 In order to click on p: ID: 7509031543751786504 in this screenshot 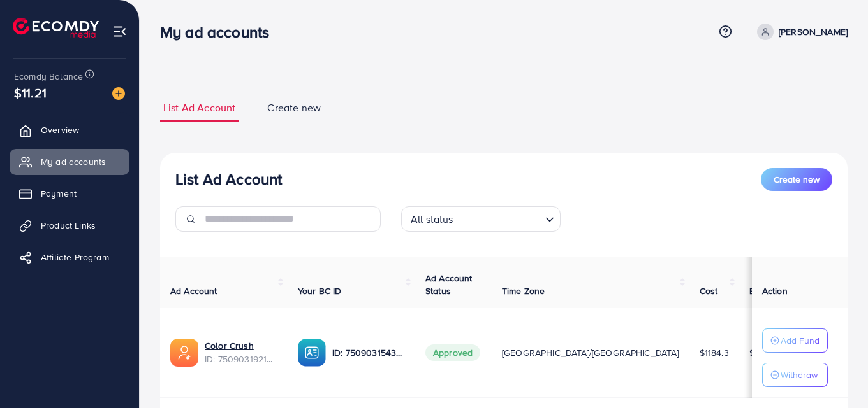, I will do `click(368, 352)`.